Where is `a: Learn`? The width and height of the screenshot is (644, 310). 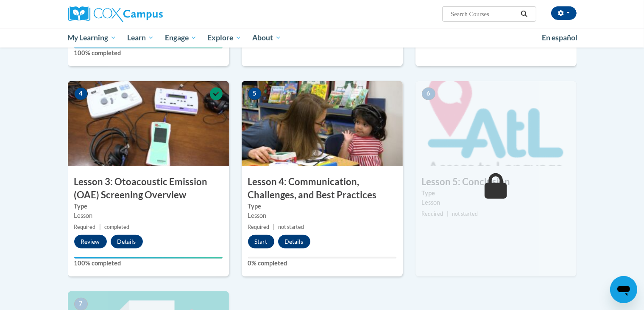
a: Learn is located at coordinates (140, 38).